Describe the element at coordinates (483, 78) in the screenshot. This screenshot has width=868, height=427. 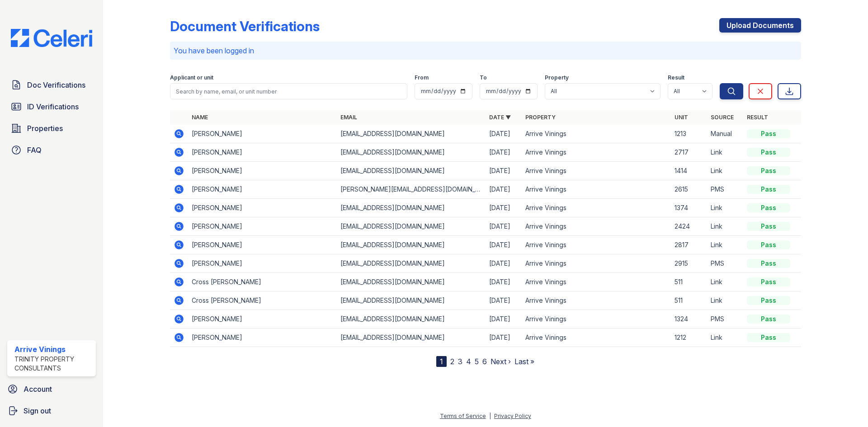
I see `label: To` at that location.